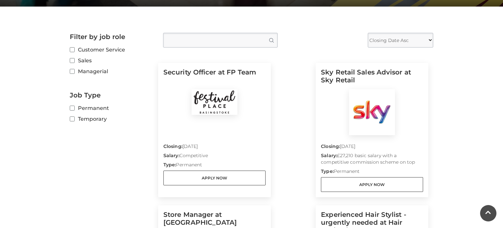  Describe the element at coordinates (111, 49) in the screenshot. I see `label: Customer Service` at that location.